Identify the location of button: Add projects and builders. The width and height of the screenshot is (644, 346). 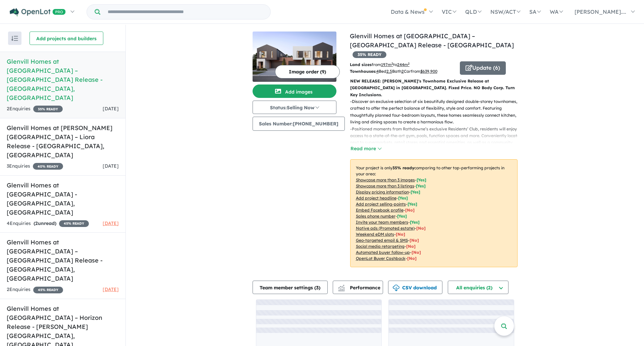
(67, 38).